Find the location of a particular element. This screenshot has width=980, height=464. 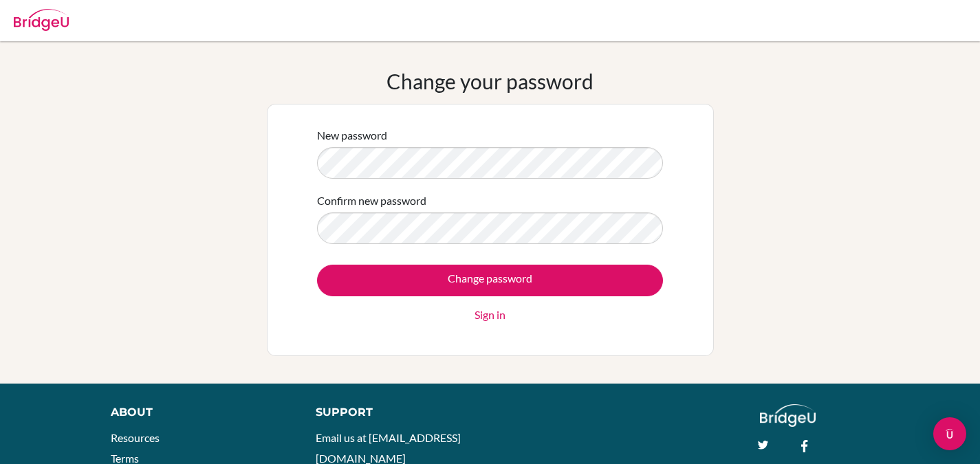

h1: Change your password is located at coordinates (490, 81).